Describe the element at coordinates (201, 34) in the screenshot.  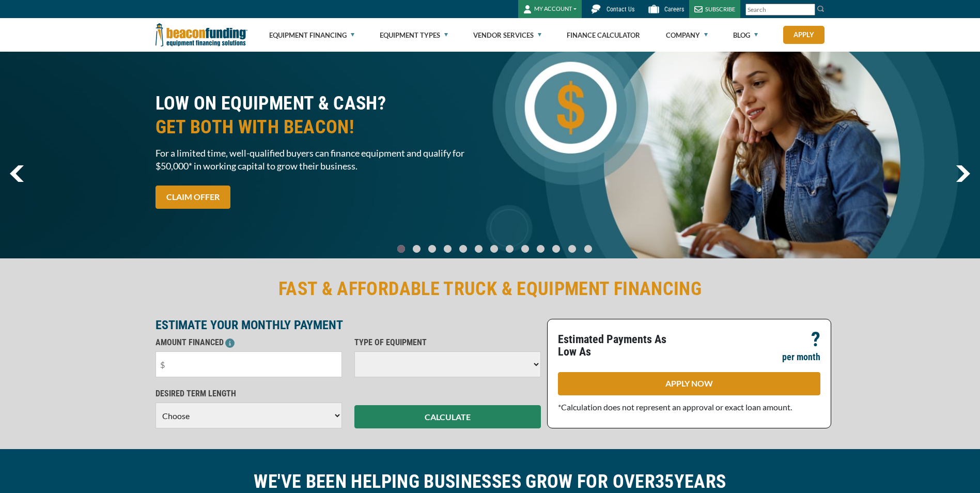
I see `img: Beacon Funding Corporation logo` at that location.